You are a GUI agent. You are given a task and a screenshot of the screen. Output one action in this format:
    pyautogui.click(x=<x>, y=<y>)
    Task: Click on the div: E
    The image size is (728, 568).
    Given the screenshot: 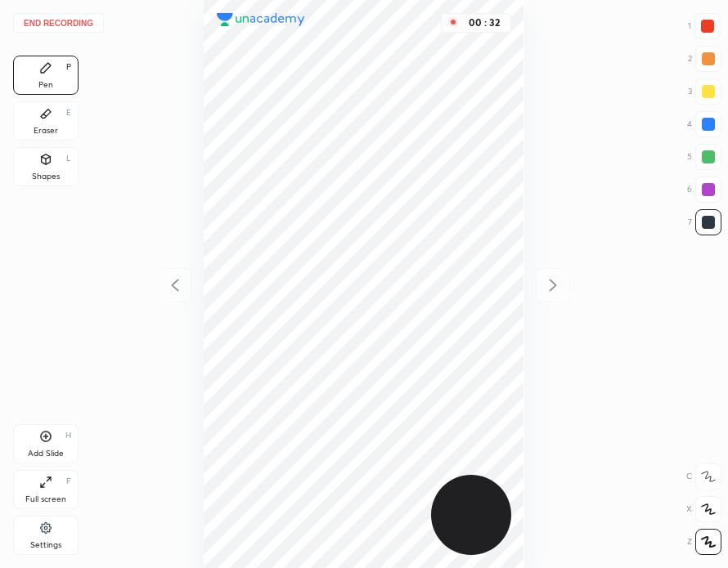 What is the action you would take?
    pyautogui.click(x=69, y=113)
    